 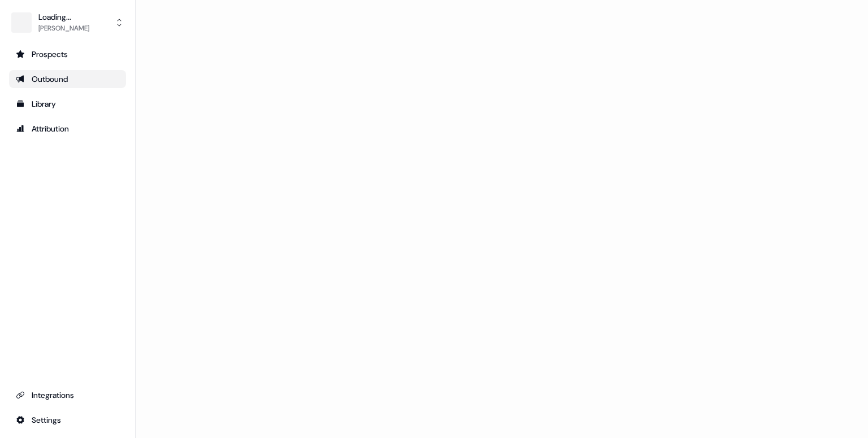 What do you see at coordinates (68, 421) in the screenshot?
I see `div: Settings` at bounding box center [68, 421].